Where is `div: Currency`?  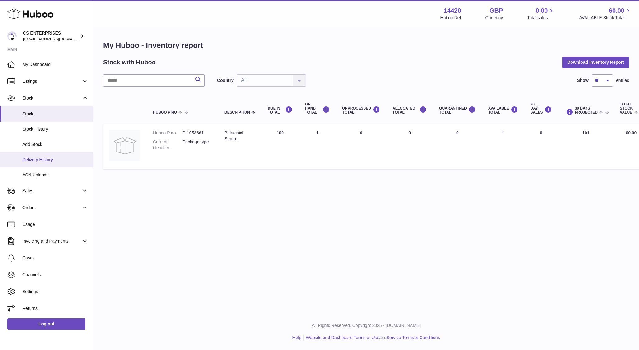
div: Currency is located at coordinates (494, 18).